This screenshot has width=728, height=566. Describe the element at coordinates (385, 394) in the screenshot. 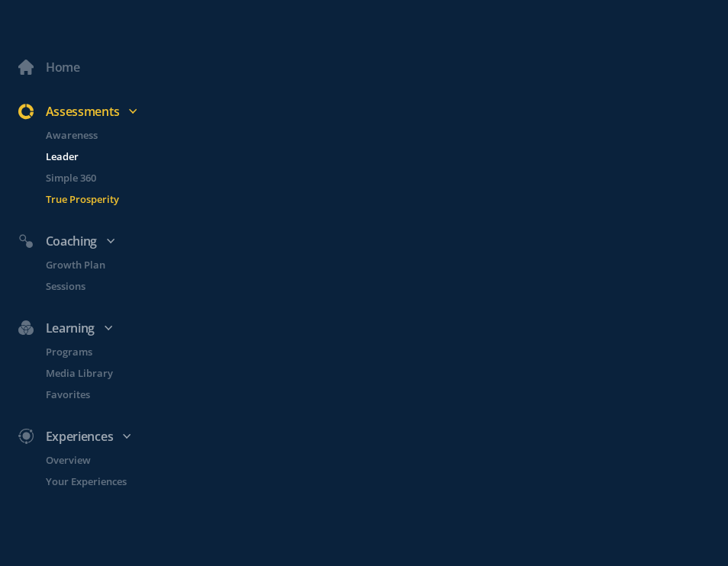

I see `p: Favorites` at that location.